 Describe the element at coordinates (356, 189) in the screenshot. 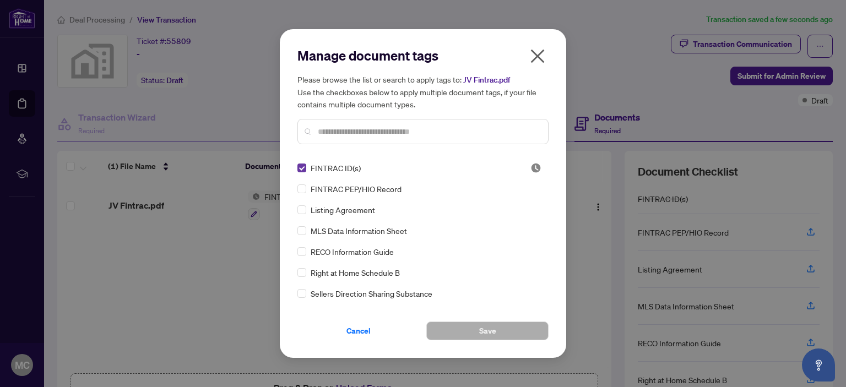

I see `span: FINTRAC PEP/HIO Record` at that location.